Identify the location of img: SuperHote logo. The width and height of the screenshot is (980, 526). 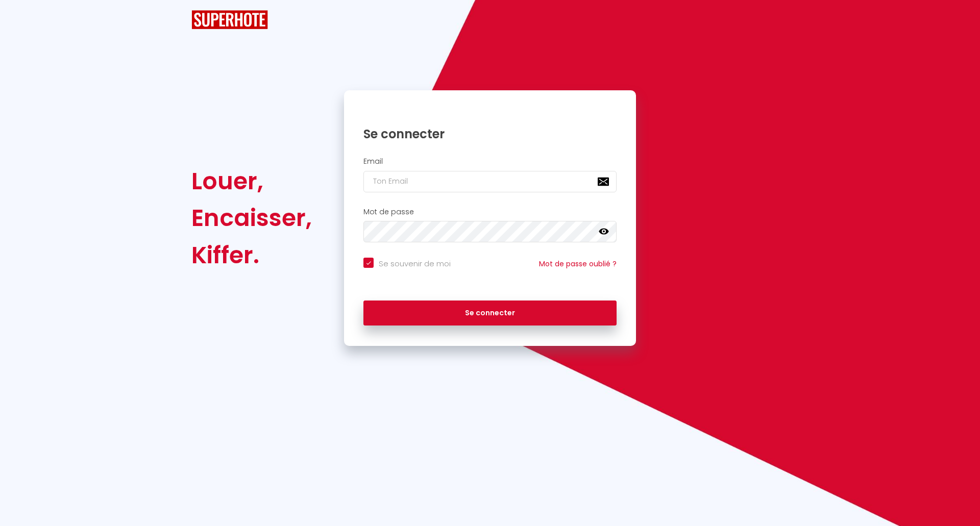
(230, 19).